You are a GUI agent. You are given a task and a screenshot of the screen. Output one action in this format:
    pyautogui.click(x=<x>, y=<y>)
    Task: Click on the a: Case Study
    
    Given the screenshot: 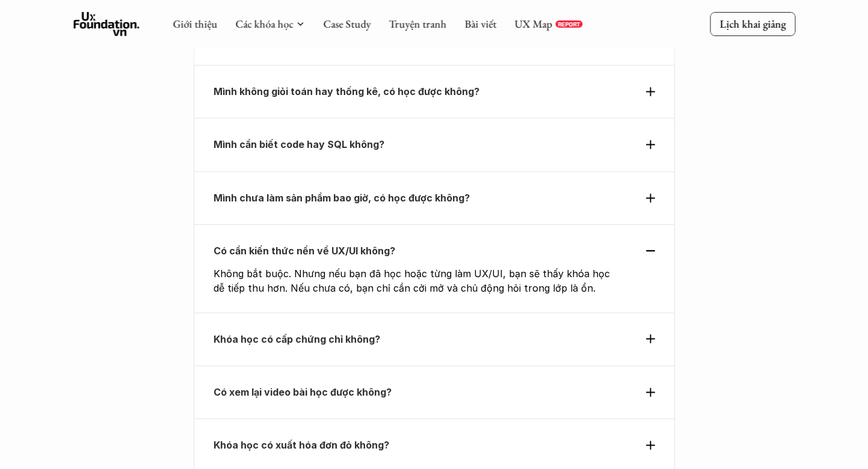 What is the action you would take?
    pyautogui.click(x=347, y=24)
    